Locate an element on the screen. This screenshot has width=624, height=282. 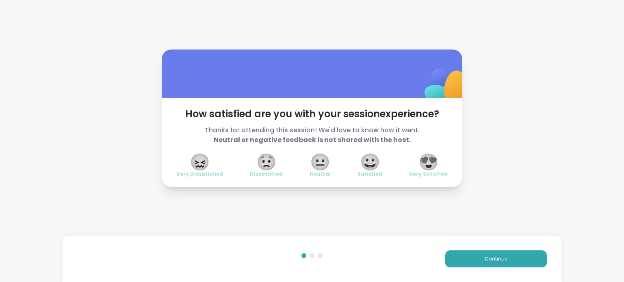
span: Continue is located at coordinates (496, 259).